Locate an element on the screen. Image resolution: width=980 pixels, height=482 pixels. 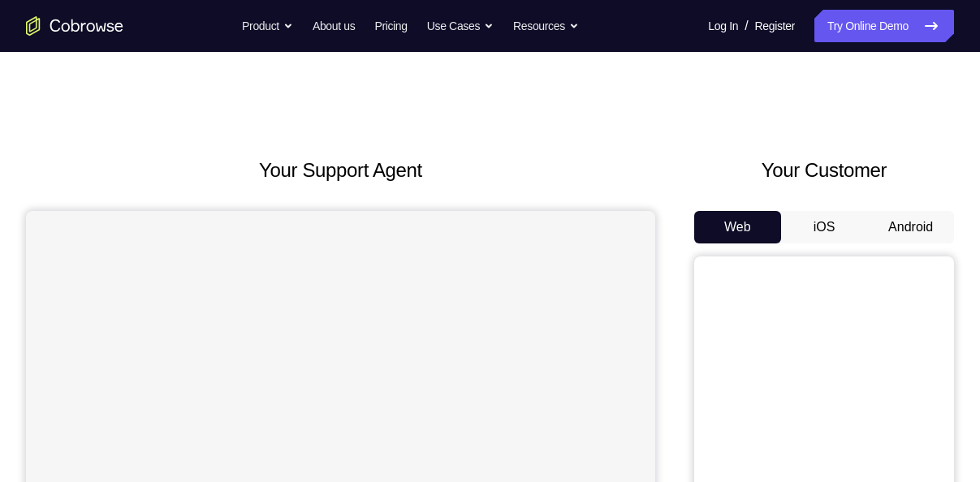
button: Use Cases is located at coordinates (461, 26).